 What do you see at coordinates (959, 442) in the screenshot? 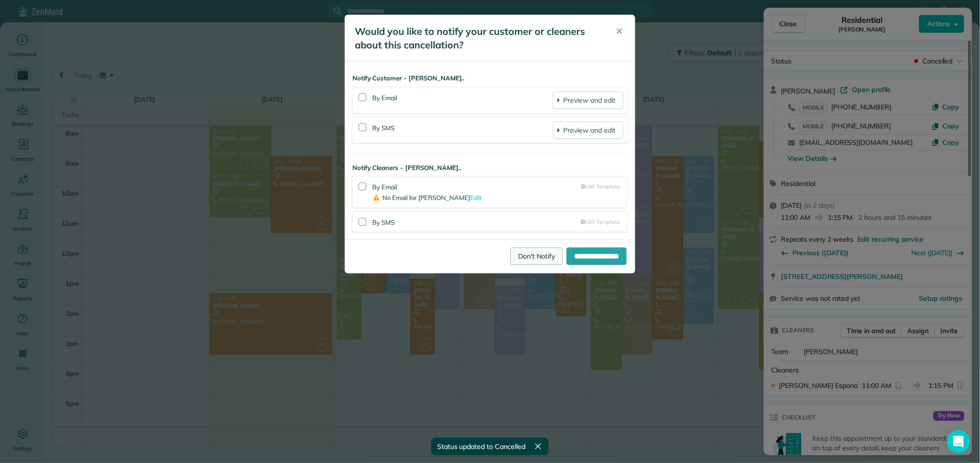
I see `div: Open Intercom Messenger` at bounding box center [959, 442].